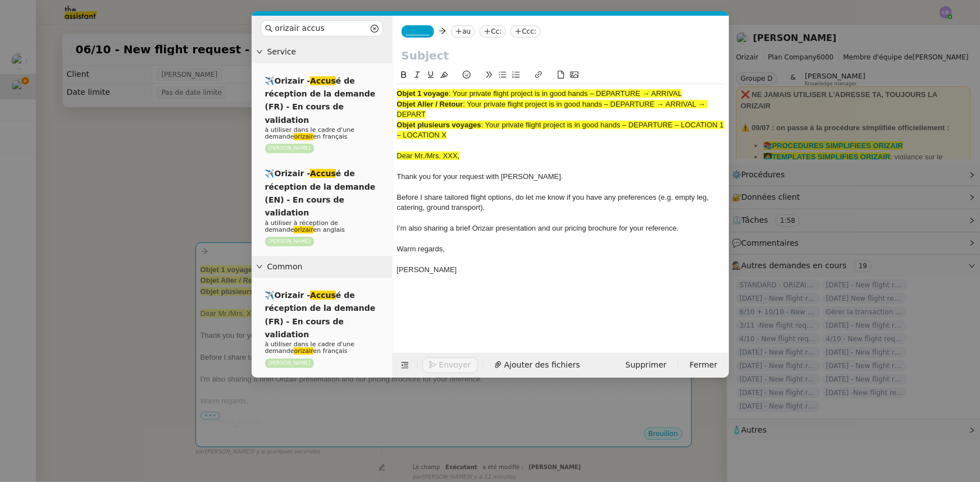  Describe the element at coordinates (439, 125) in the screenshot. I see `strong: Objet plusieurs voyages` at that location.